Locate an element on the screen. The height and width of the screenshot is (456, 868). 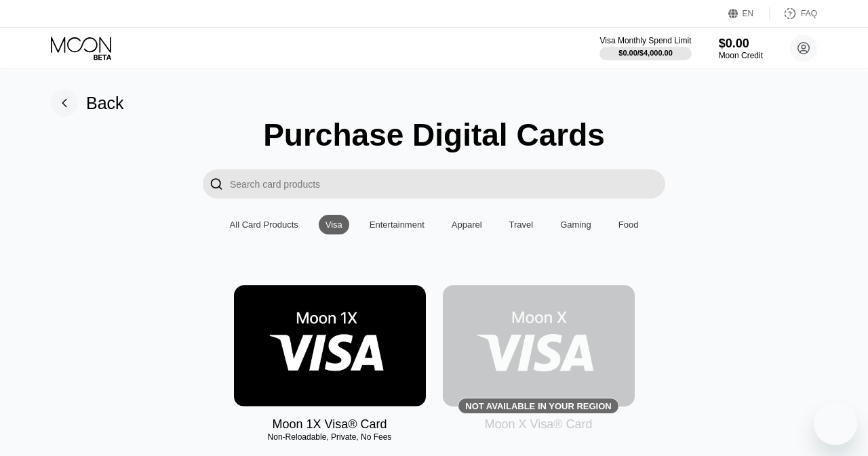
div: $0.00 is located at coordinates (741, 43).